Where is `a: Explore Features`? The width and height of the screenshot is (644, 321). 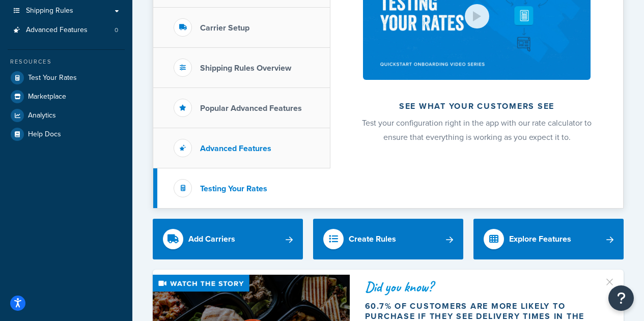
a: Explore Features is located at coordinates (548, 239).